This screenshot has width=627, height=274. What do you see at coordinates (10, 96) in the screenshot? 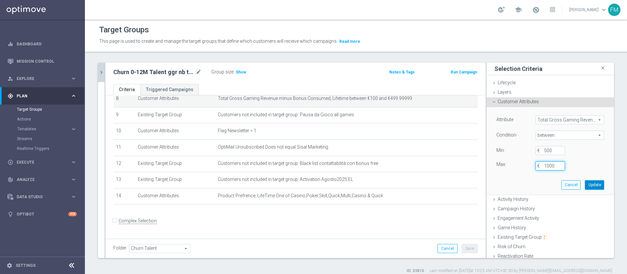
I see `i: gps_fixed` at bounding box center [10, 96].